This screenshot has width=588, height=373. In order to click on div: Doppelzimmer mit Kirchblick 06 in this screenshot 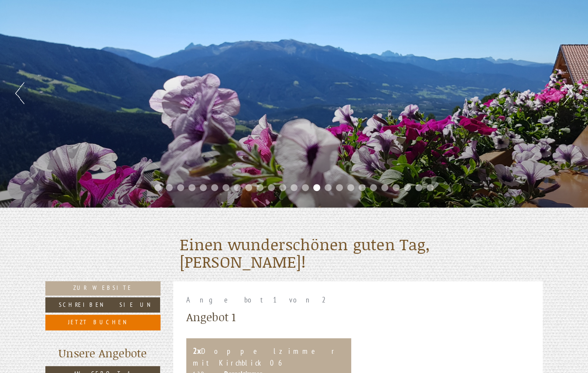, I will do `click(269, 357)`.